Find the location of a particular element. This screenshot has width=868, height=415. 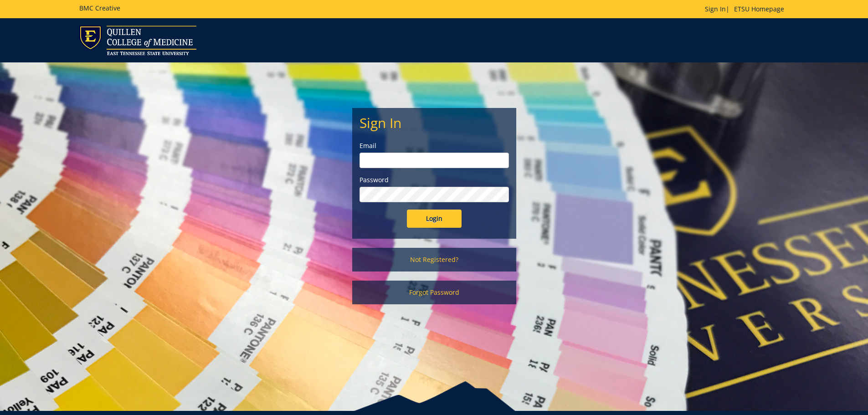

input: Login is located at coordinates (434, 219).